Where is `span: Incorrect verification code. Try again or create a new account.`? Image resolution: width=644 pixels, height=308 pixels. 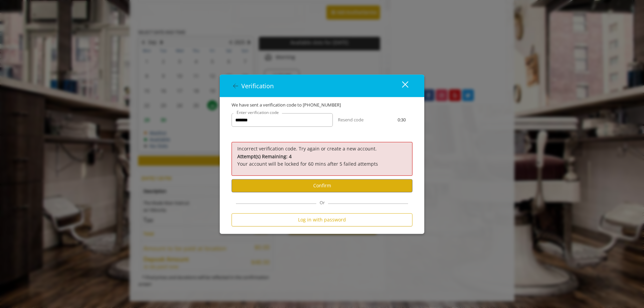 span: Incorrect verification code. Try again or create a new account. is located at coordinates (307, 148).